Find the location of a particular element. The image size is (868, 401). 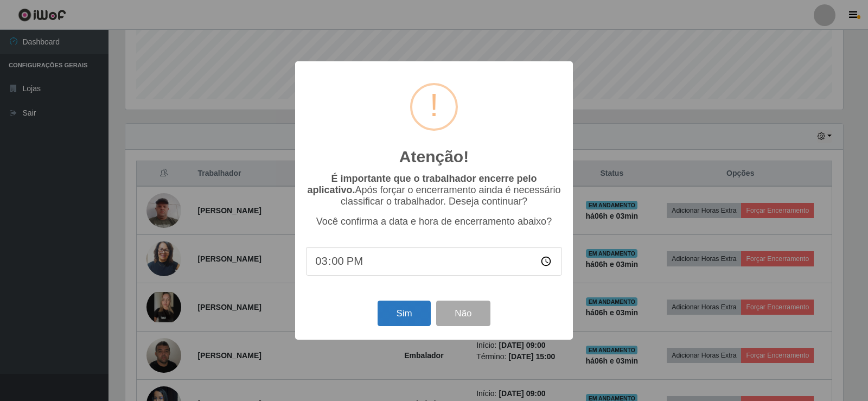

p: Você confirma a data e hora de encerramento abaixo? is located at coordinates (434, 222).